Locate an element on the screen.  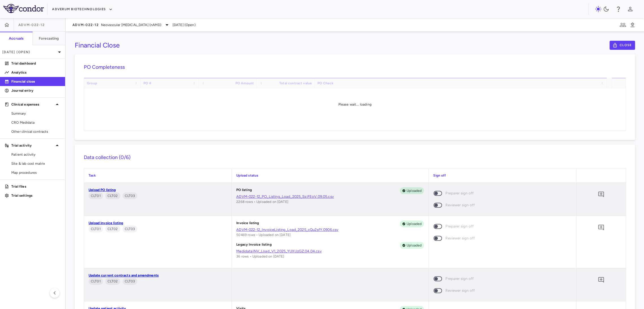
p: Task is located at coordinates (158, 176).